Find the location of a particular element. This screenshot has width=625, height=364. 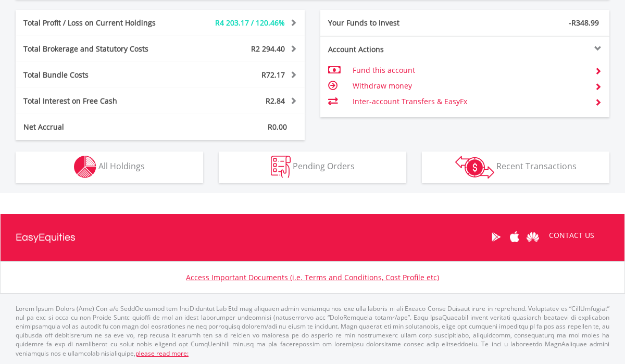

span: -R348.99 is located at coordinates (584, 22).